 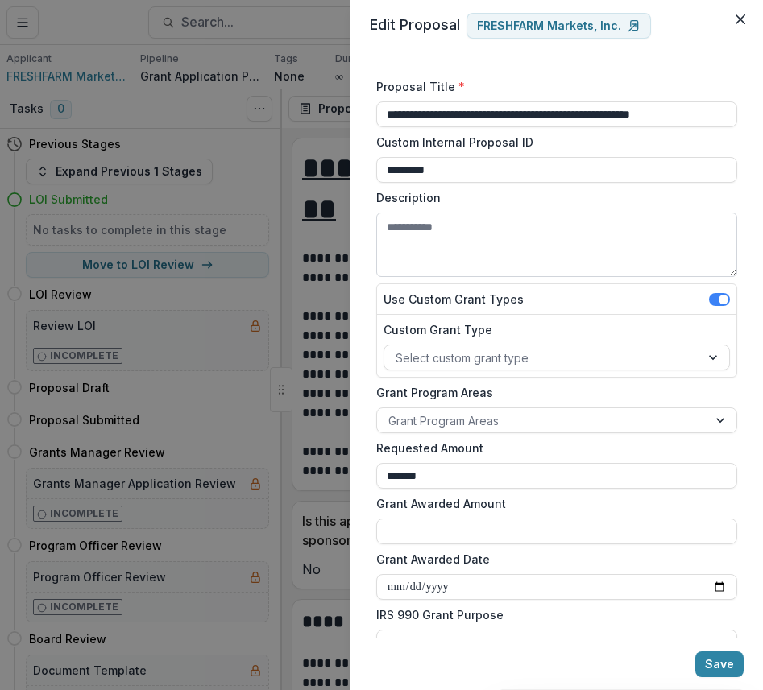 What do you see at coordinates (552, 448) in the screenshot?
I see `label: Requested Amount` at bounding box center [552, 448].